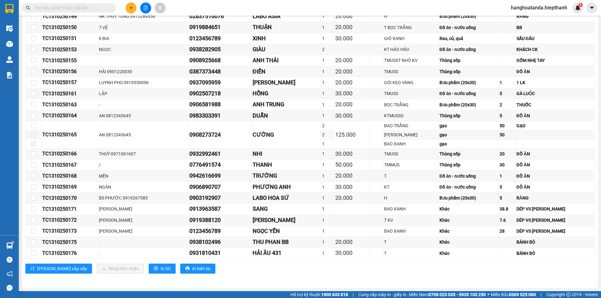 The width and height of the screenshot is (601, 298). What do you see at coordinates (220, 209) in the screenshot?
I see `td: 0913963587` at bounding box center [220, 209].